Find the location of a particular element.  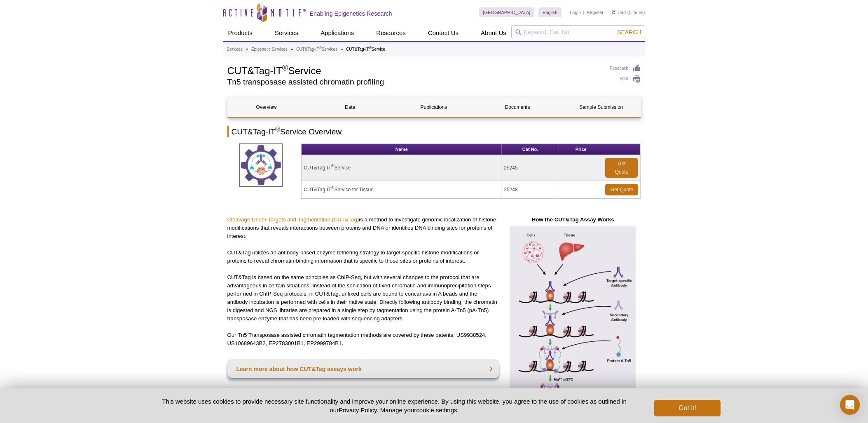

li: (0 items) is located at coordinates (628, 12).